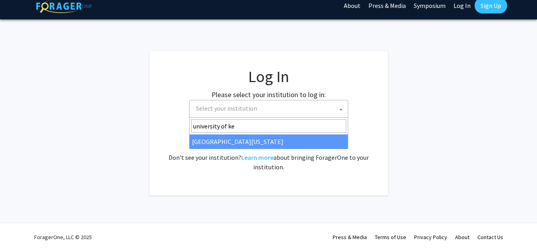 The image size is (537, 251). I want to click on h1: Log In, so click(269, 77).